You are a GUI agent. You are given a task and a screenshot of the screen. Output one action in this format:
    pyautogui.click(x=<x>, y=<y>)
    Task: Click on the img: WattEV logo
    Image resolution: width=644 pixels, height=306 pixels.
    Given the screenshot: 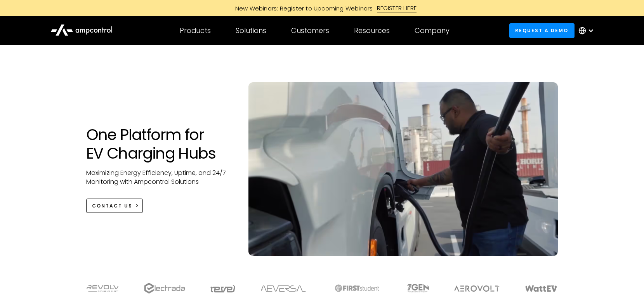 What is the action you would take?
    pyautogui.click(x=541, y=289)
    